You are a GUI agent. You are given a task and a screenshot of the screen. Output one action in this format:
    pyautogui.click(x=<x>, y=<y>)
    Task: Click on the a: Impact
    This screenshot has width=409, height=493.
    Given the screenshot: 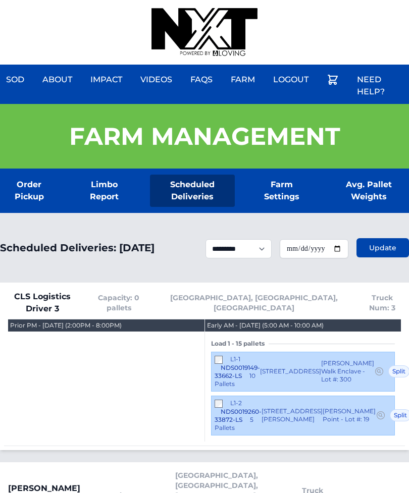 What is the action you would take?
    pyautogui.click(x=106, y=80)
    